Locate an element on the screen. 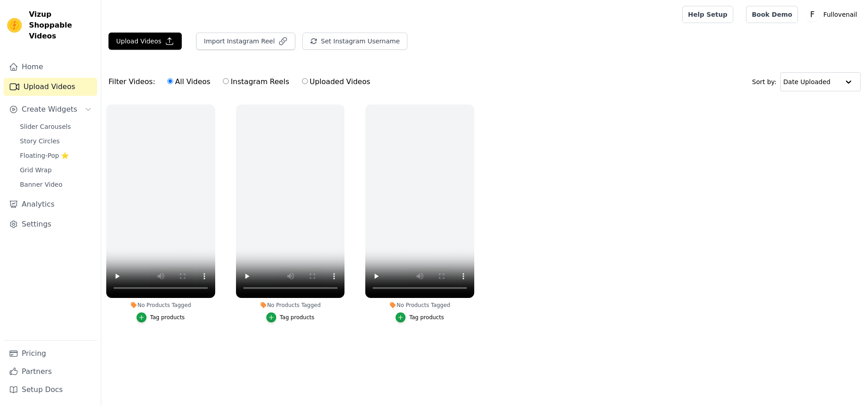 The image size is (868, 406). div: Filter Videos: is located at coordinates (242, 82).